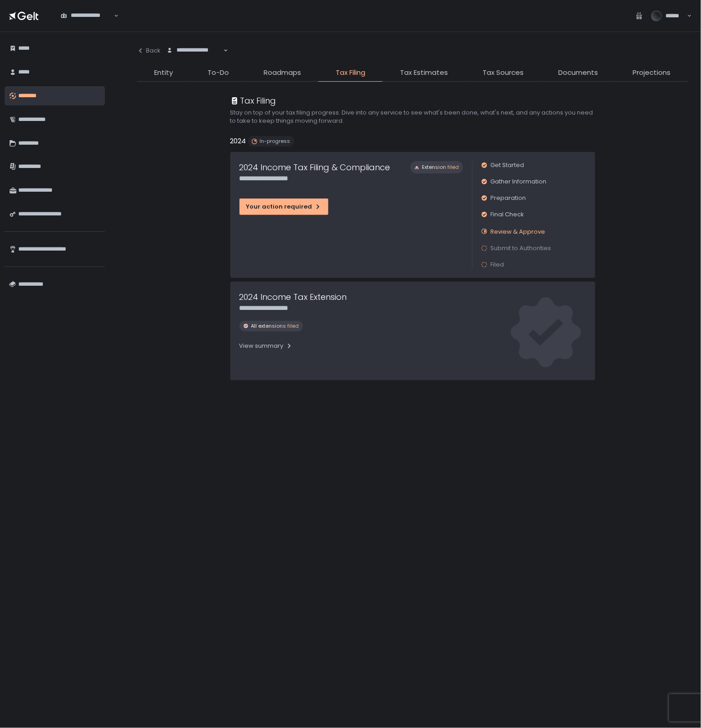 This screenshot has width=701, height=728. I want to click on h1: 2024 Income Tax Extension, so click(293, 297).